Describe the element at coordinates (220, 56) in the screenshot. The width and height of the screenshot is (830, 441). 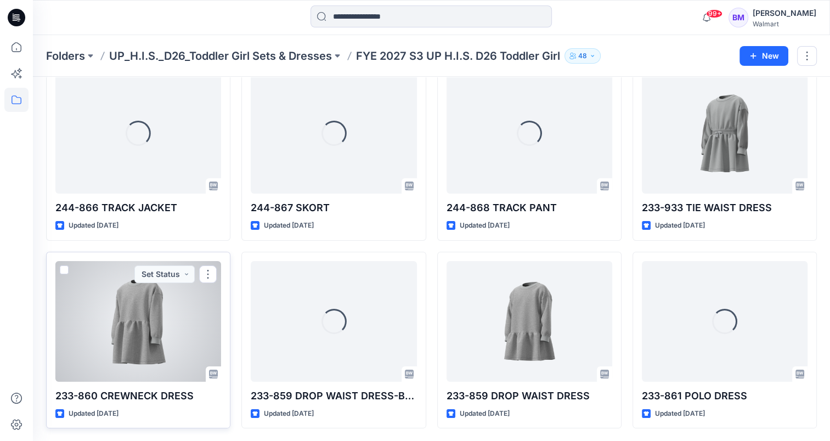
I see `a: UP_H.I.S._D26_Toddler Girl Sets & Dresses` at that location.